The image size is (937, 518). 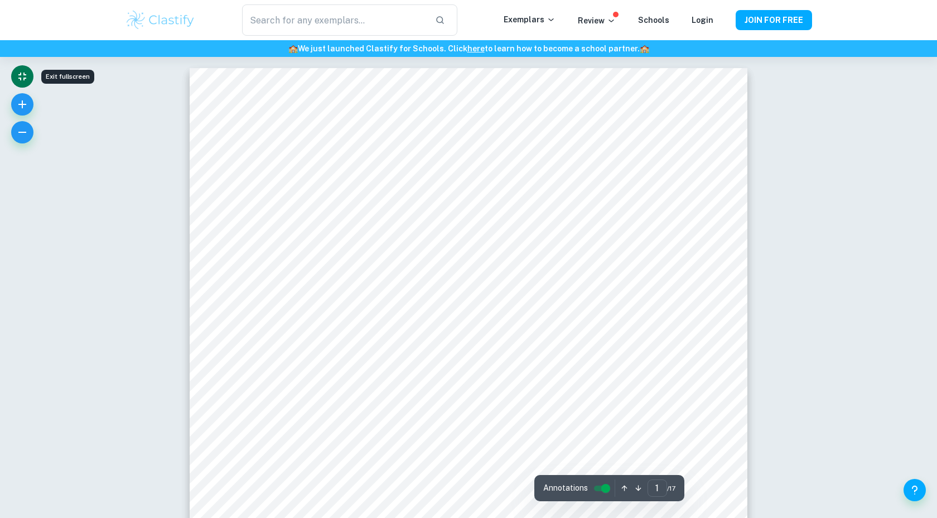 I want to click on button: Exit fullscreen, so click(x=22, y=76).